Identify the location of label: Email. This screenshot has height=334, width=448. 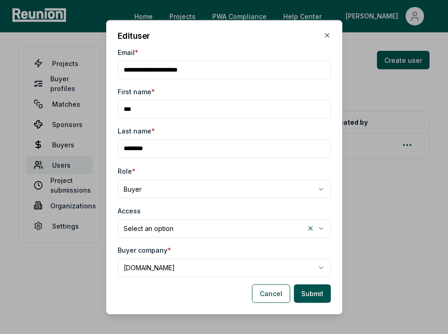
(128, 52).